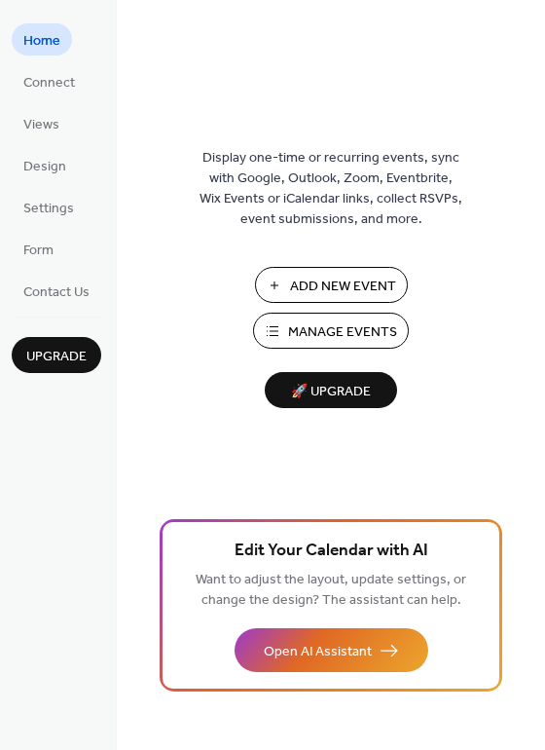  What do you see at coordinates (331, 330) in the screenshot?
I see `button: Manage Events` at bounding box center [331, 330].